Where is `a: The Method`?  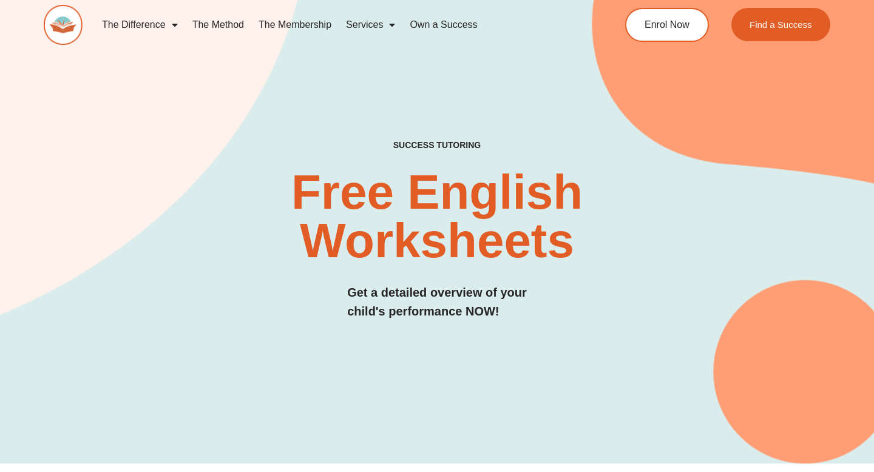 a: The Method is located at coordinates (218, 25).